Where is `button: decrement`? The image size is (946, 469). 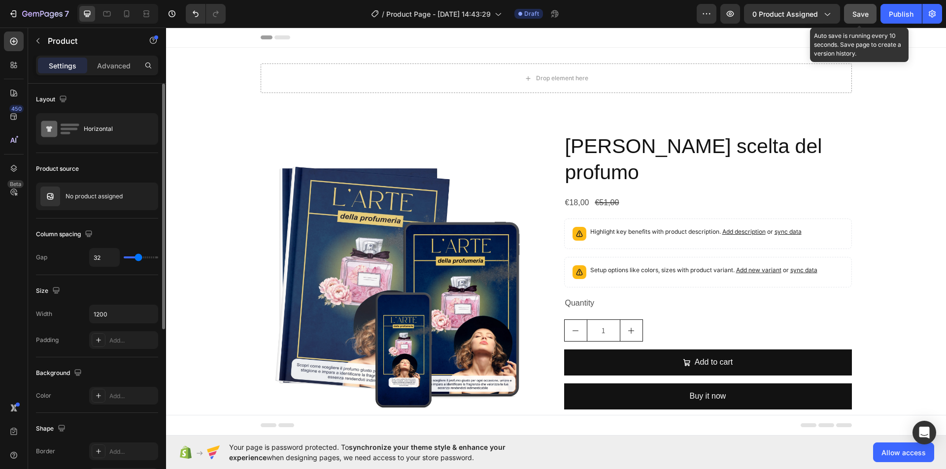
button: decrement is located at coordinates (409, 303).